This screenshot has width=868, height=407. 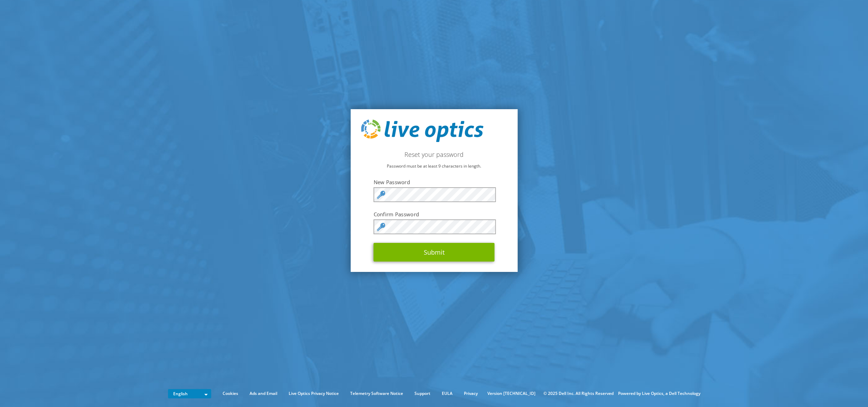 I want to click on a: Privacy, so click(x=471, y=394).